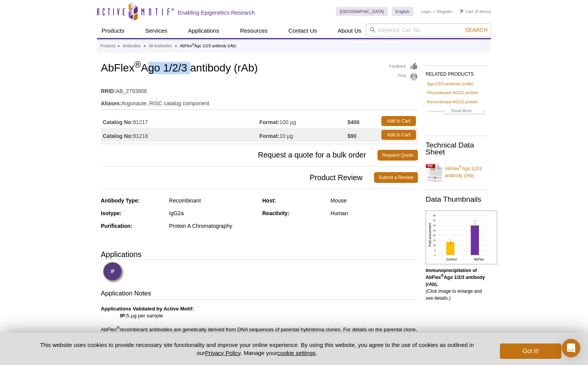 The height and width of the screenshot is (365, 588). Describe the element at coordinates (120, 200) in the screenshot. I see `strong: Antibody Type:` at that location.